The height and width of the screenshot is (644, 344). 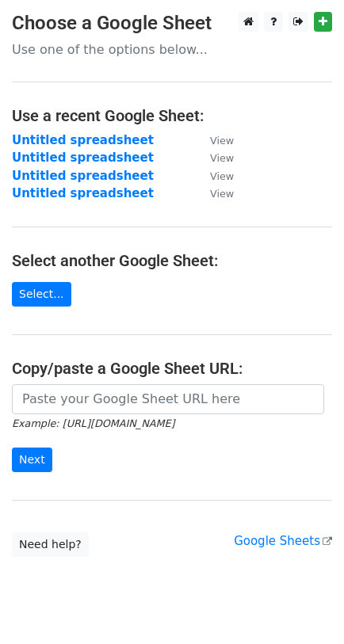 I want to click on a: Select..., so click(x=41, y=293).